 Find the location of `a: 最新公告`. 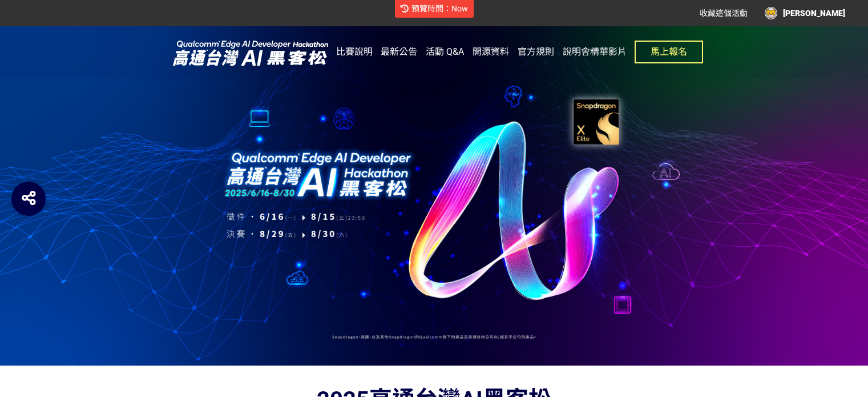

a: 最新公告 is located at coordinates (399, 52).